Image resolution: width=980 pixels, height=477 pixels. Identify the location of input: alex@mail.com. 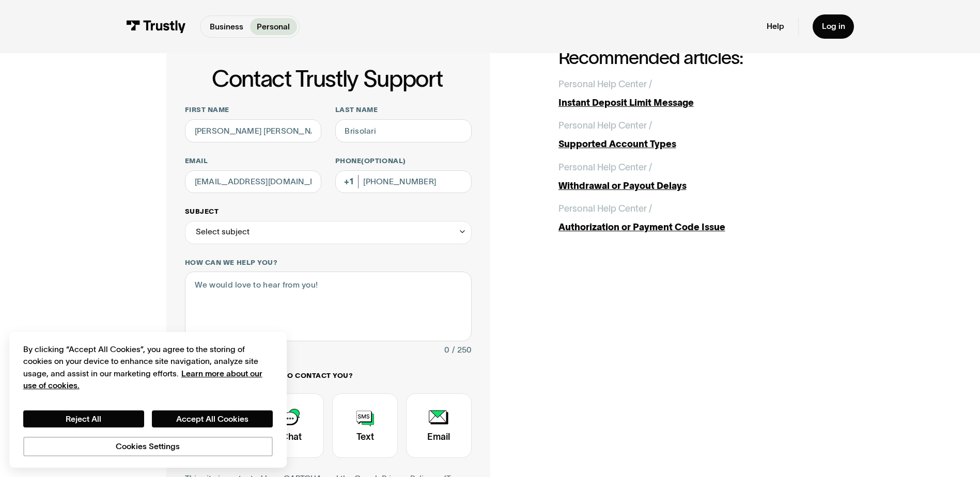
(253, 182).